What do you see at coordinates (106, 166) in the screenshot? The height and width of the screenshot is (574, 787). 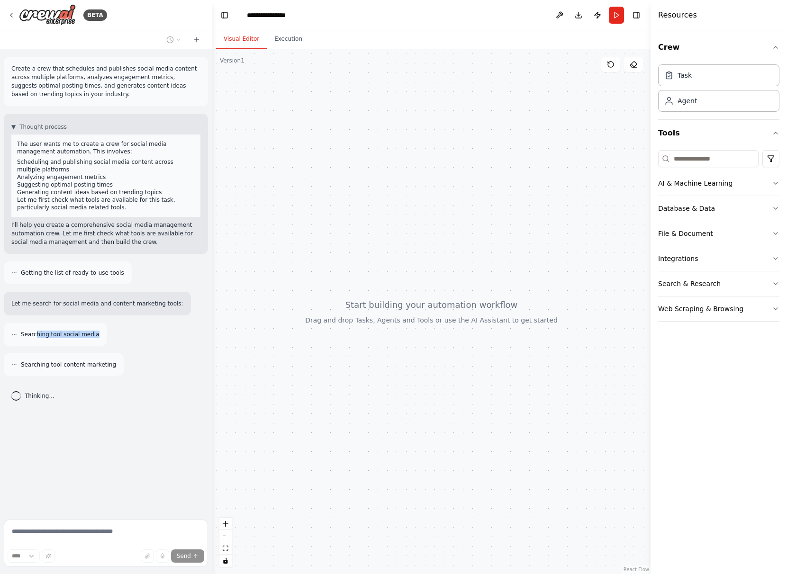 I see `li: Scheduling and publishing social media content across multiple platforms` at bounding box center [106, 166].